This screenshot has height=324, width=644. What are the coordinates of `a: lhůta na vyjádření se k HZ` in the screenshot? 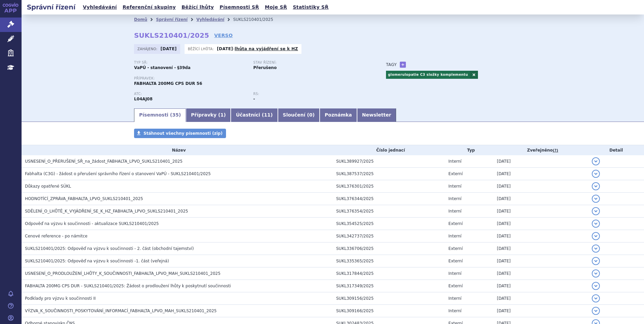 It's located at (267, 49).